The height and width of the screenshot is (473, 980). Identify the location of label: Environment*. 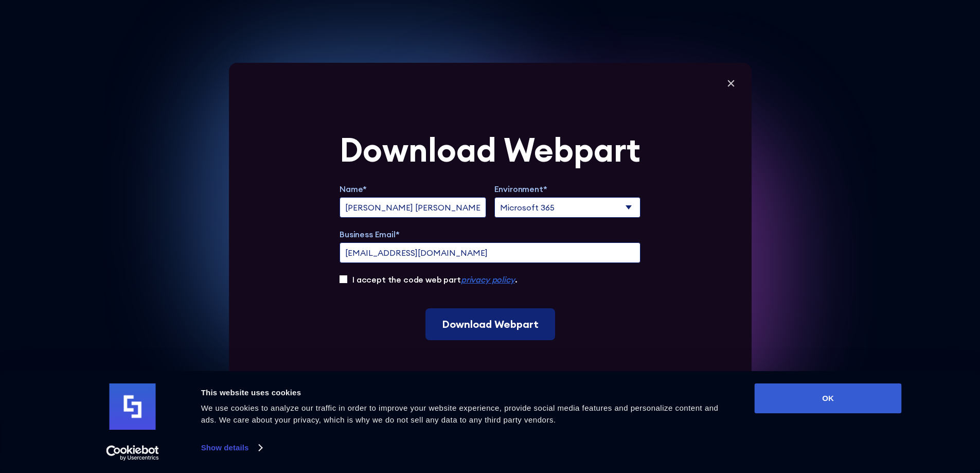
(568, 189).